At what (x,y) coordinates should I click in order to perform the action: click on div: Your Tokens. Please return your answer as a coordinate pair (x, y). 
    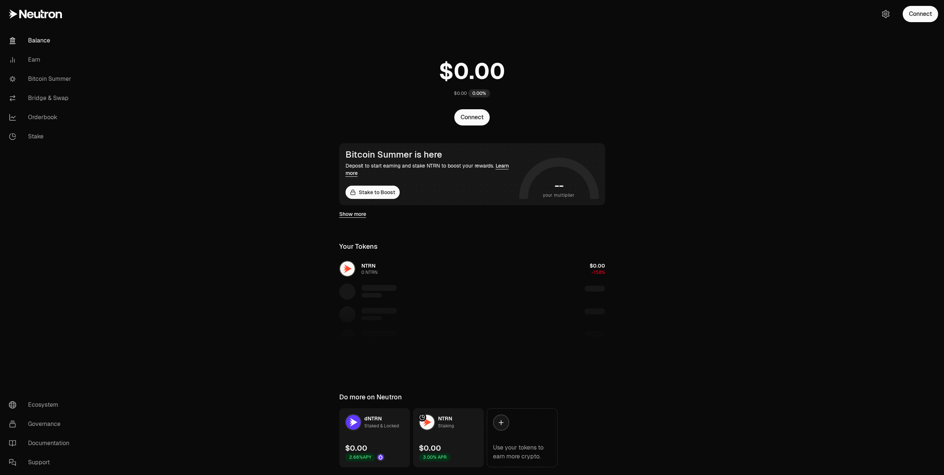
    Looking at the image, I should click on (359, 246).